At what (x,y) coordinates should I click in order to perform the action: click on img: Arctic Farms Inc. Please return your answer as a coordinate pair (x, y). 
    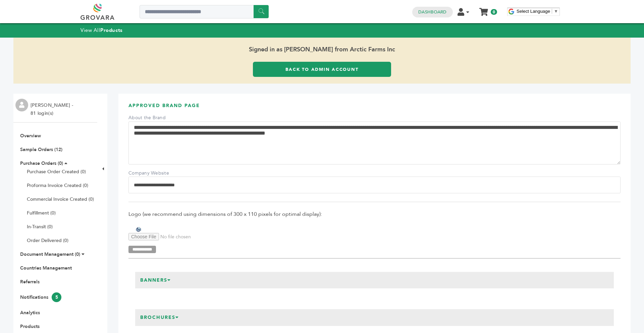
    Looking at the image, I should click on (139, 230).